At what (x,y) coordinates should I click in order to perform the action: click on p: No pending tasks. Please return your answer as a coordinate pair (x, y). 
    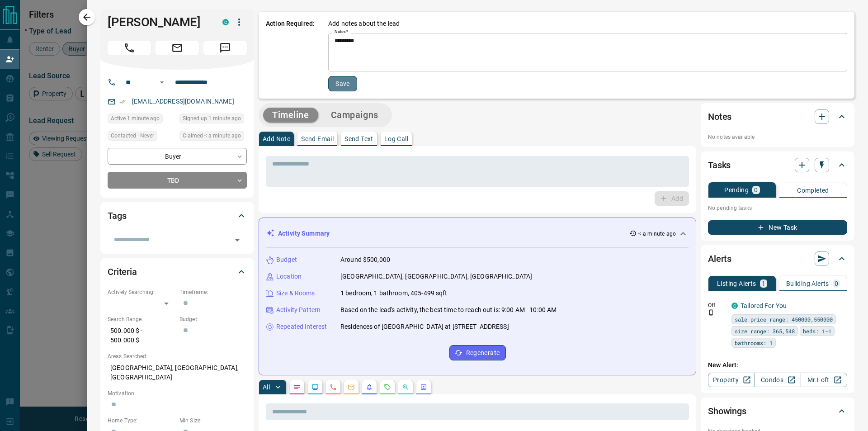
    Looking at the image, I should click on (778, 208).